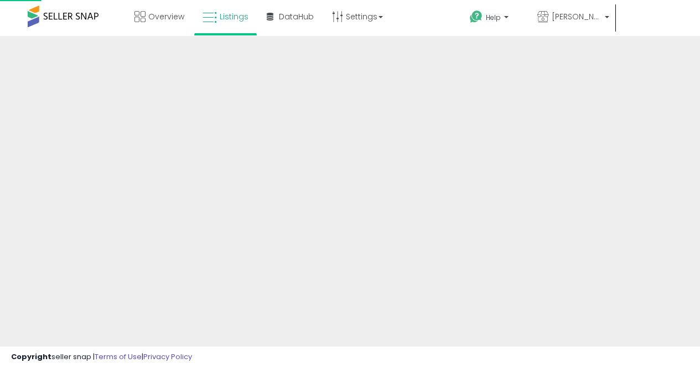 This screenshot has width=700, height=368. Describe the element at coordinates (493, 17) in the screenshot. I see `span: Help` at that location.